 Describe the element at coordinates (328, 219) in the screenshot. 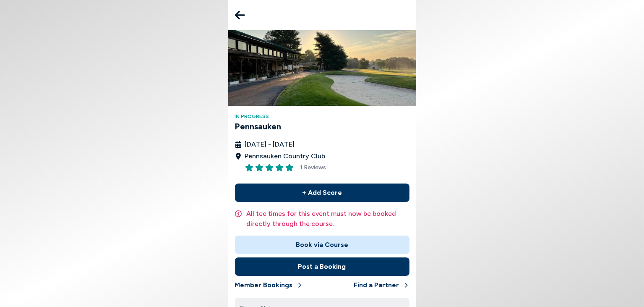

I see `p: All tee times for this event must now be booked directly through the course.` at that location.